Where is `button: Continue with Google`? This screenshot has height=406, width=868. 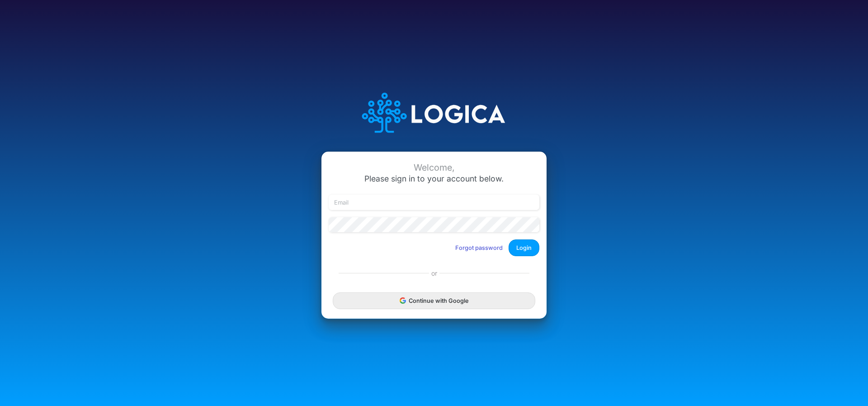
button: Continue with Google is located at coordinates (434, 300).